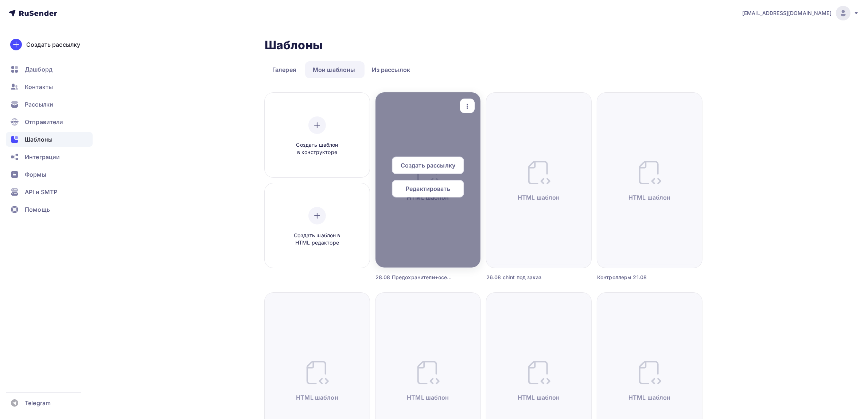 The width and height of the screenshot is (868, 419). What do you see at coordinates (39, 104) in the screenshot?
I see `span: Рассылки` at bounding box center [39, 104].